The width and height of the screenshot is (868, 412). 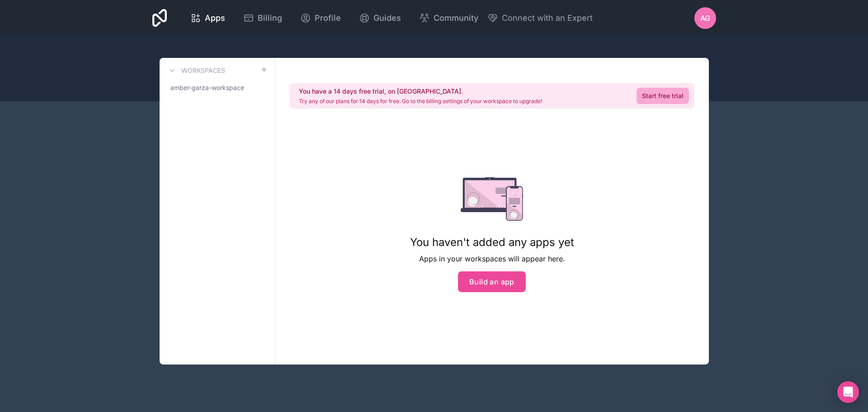 What do you see at coordinates (207, 88) in the screenshot?
I see `span: amber-garza-workspace` at bounding box center [207, 88].